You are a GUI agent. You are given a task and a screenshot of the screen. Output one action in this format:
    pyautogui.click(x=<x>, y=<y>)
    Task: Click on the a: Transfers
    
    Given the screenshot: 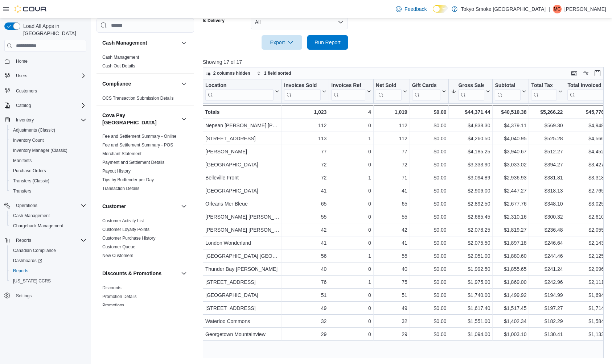 What is the action you would take?
    pyautogui.click(x=22, y=191)
    